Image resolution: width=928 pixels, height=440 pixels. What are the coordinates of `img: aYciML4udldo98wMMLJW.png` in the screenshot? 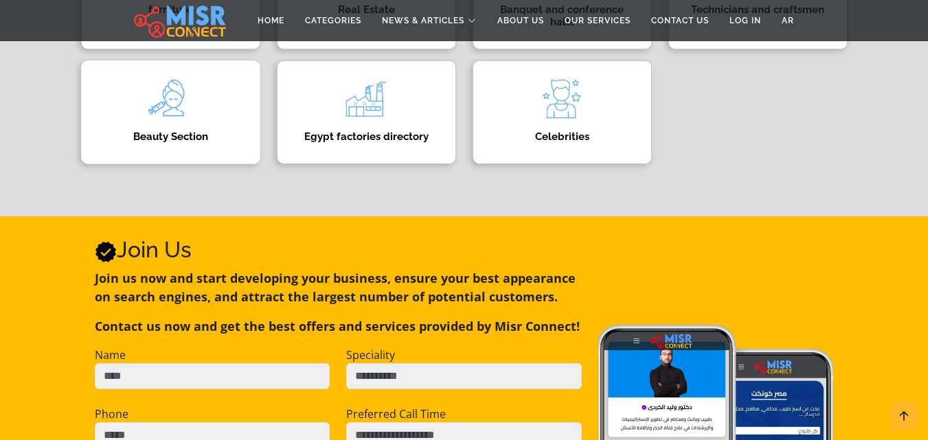 It's located at (170, 99).